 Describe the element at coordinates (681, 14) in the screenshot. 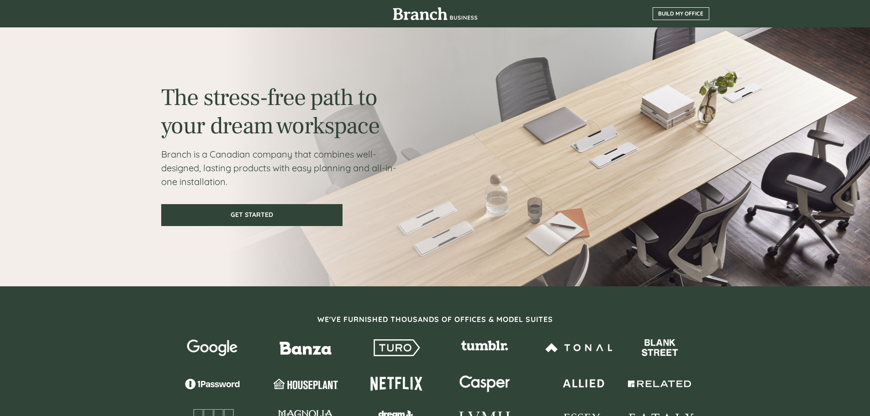

I see `span: BUILD MY OFFICE` at that location.